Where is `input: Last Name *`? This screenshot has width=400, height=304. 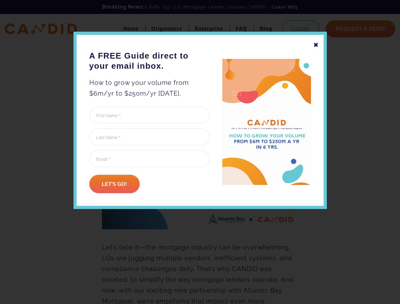
input: Last Name * is located at coordinates (149, 137).